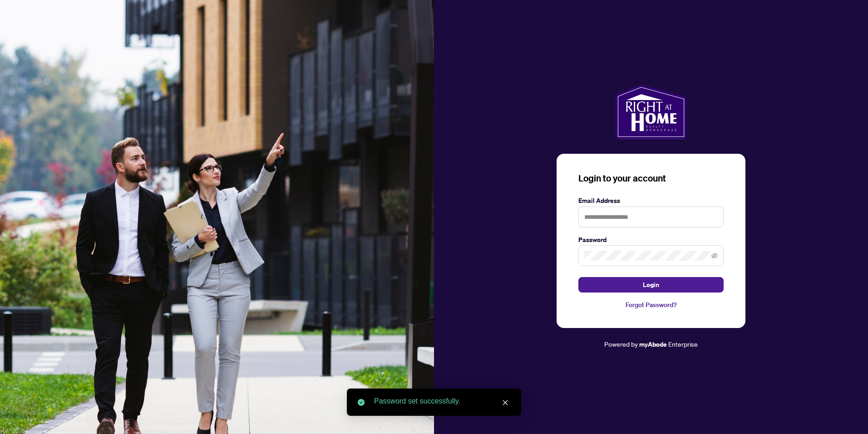 Image resolution: width=868 pixels, height=434 pixels. Describe the element at coordinates (652, 284) in the screenshot. I see `span: Login` at that location.